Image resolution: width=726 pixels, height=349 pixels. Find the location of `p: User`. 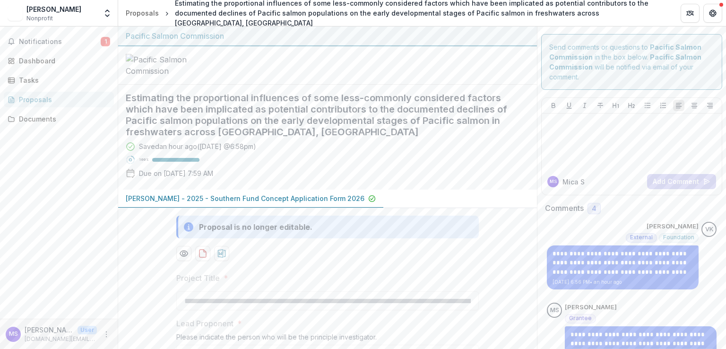

p: User is located at coordinates (87, 330).